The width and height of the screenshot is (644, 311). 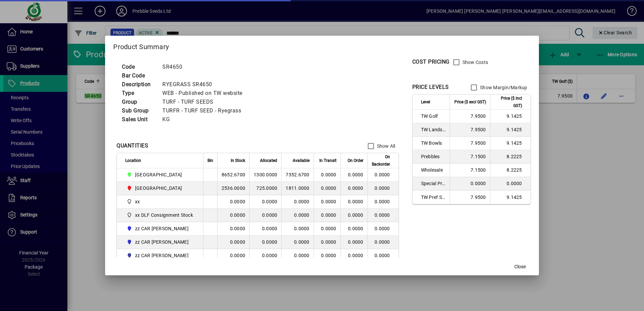 I want to click on td: WEB - Published on TW website, so click(x=205, y=93).